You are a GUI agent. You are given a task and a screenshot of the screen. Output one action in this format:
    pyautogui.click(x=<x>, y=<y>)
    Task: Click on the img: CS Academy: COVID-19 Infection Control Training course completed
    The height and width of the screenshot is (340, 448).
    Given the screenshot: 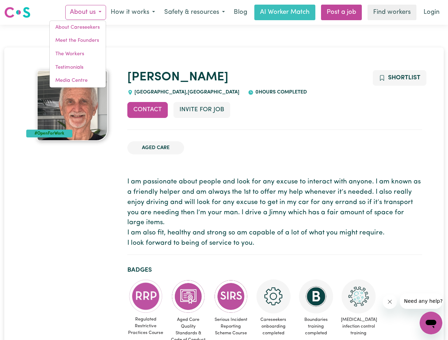 What is the action you would take?
    pyautogui.click(x=358, y=297)
    